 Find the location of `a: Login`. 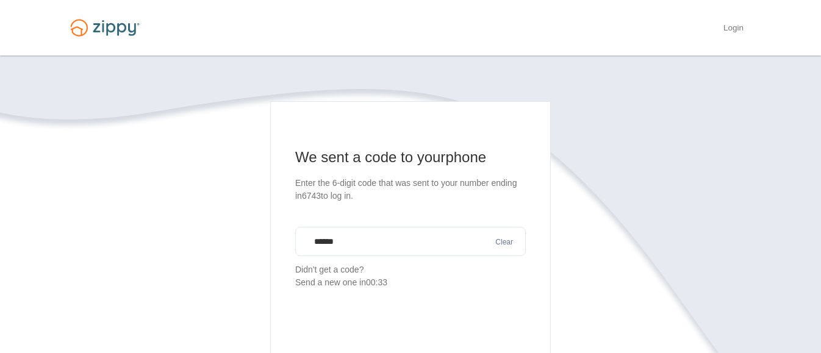

a: Login is located at coordinates (733, 29).